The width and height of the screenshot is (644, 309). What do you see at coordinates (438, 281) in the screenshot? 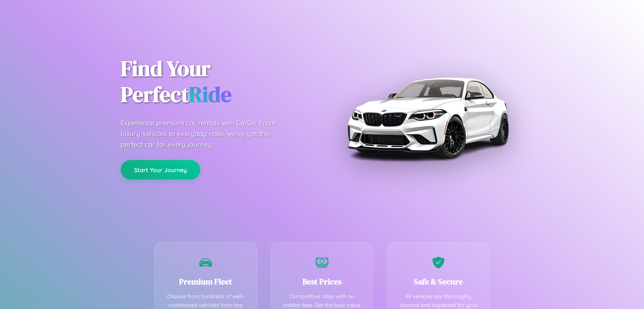
I see `h3: Safe & Secure` at bounding box center [438, 281].